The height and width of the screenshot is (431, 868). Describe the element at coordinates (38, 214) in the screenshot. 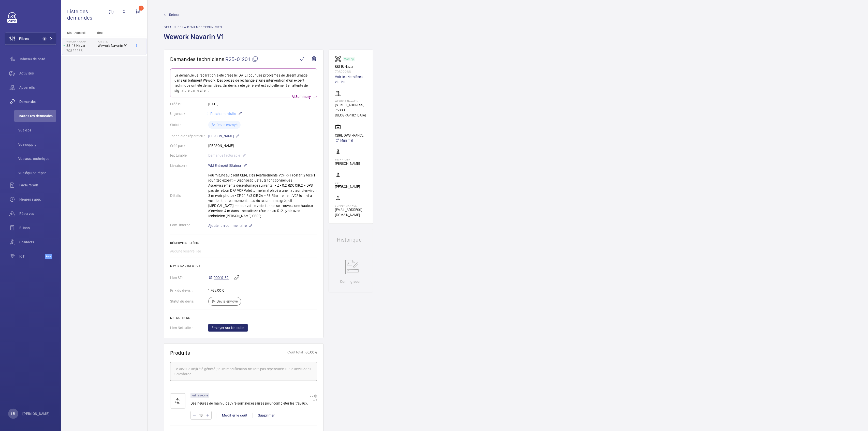

I see `span: Réserves` at that location.